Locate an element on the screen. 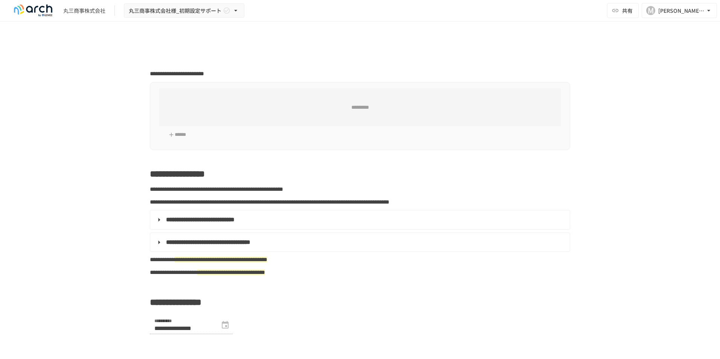  span: 共有 is located at coordinates (627, 11).